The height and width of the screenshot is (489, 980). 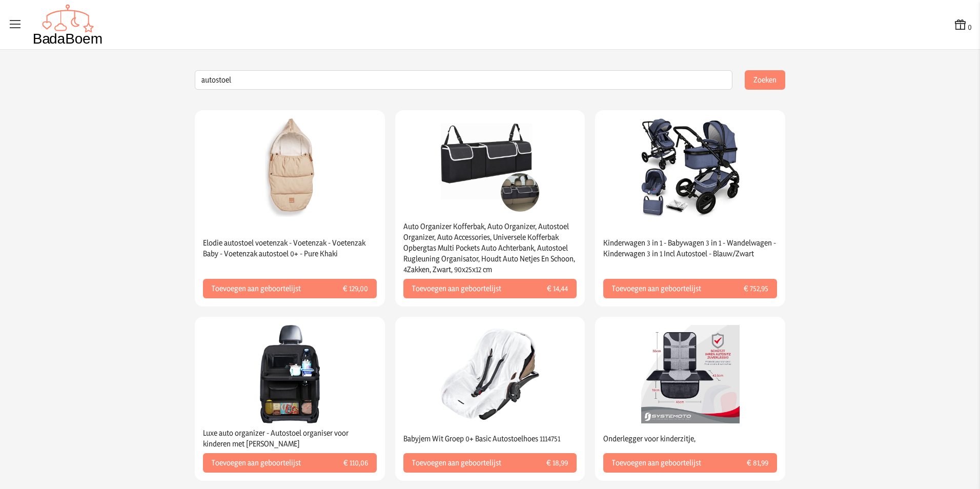 What do you see at coordinates (690, 463) in the screenshot?
I see `button: Toevoegen aan geboortelijst€ 81,99` at bounding box center [690, 463].